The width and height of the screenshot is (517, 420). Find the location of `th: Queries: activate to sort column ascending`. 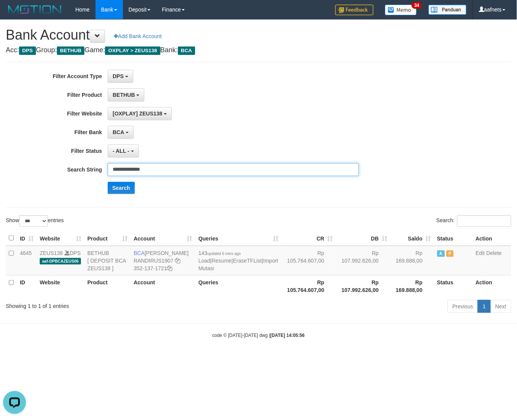

th: Queries: activate to sort column ascending is located at coordinates (238, 238).